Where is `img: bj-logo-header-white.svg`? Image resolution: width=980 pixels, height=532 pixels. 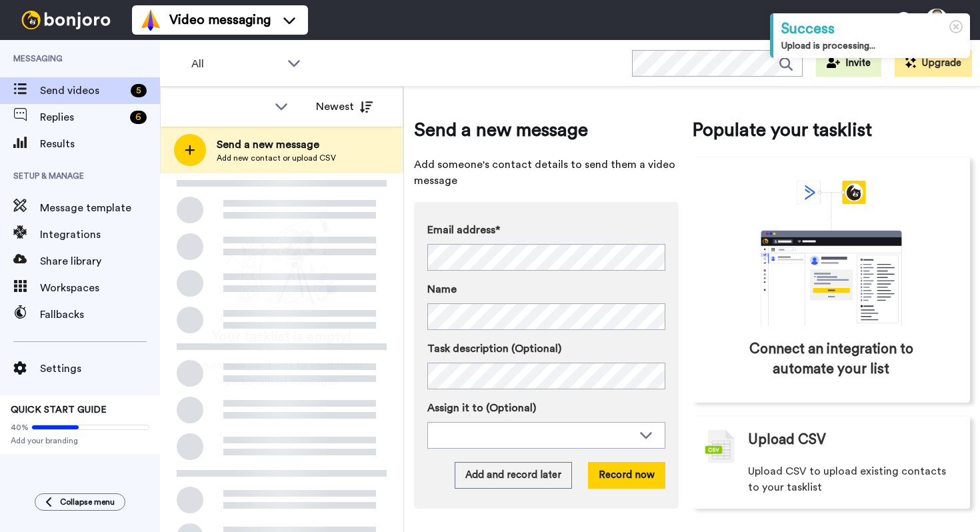 img: bj-logo-header-white.svg is located at coordinates (66, 20).